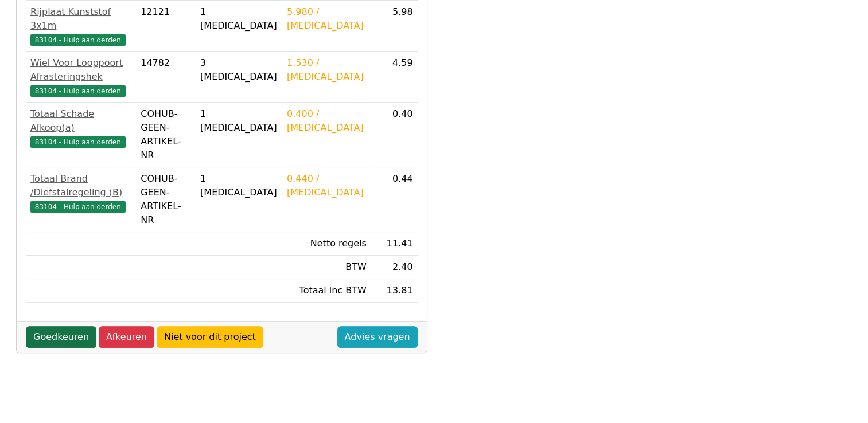 Image resolution: width=868 pixels, height=423 pixels. Describe the element at coordinates (81, 77) in the screenshot. I see `a: Wiel Voor Looppoort Afrasteringshek83104 - Hulp aan derden` at that location.